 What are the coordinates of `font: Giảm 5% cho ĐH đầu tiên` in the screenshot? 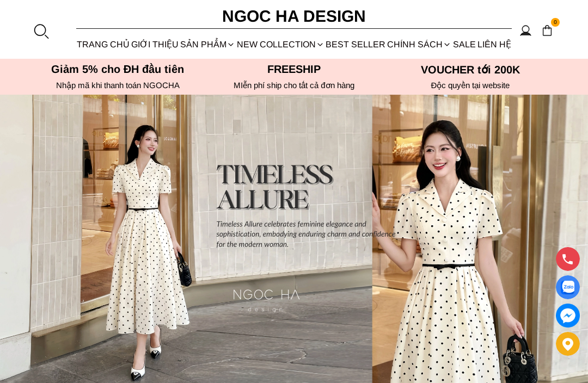 It's located at (118, 69).